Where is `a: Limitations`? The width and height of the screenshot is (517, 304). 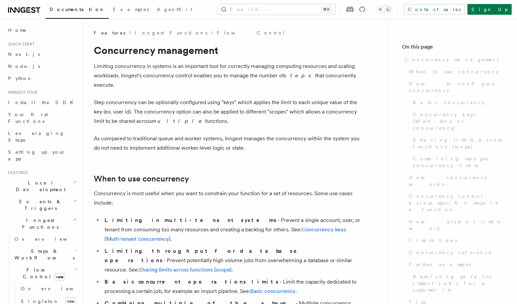
a: Limitations is located at coordinates (455, 241).